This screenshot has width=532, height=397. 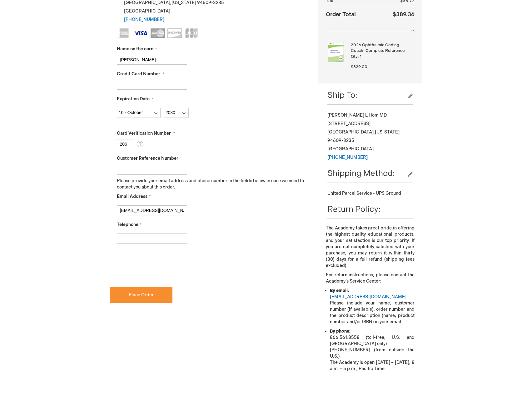 I want to click on span: Email Address, so click(x=132, y=196).